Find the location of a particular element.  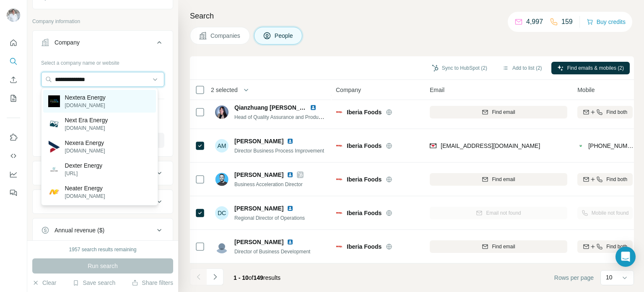

span: results is located at coordinates (257, 278).